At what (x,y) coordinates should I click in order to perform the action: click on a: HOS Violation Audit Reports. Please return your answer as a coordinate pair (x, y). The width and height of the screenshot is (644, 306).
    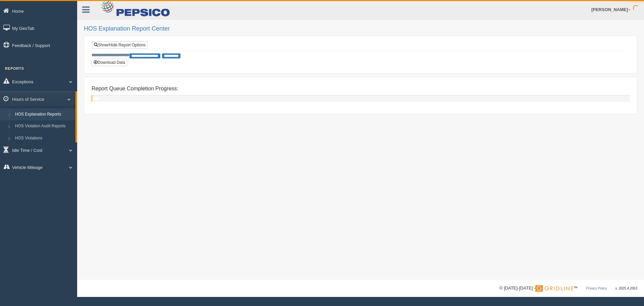
    Looking at the image, I should click on (43, 127).